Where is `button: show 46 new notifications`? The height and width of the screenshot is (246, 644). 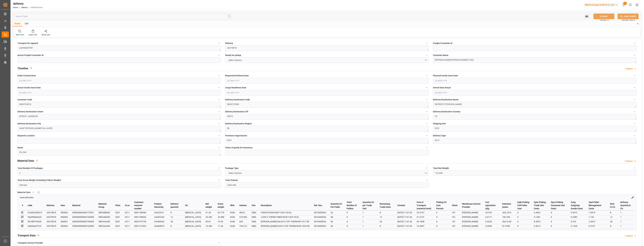
button: show 46 new notifications is located at coordinates (623, 5).